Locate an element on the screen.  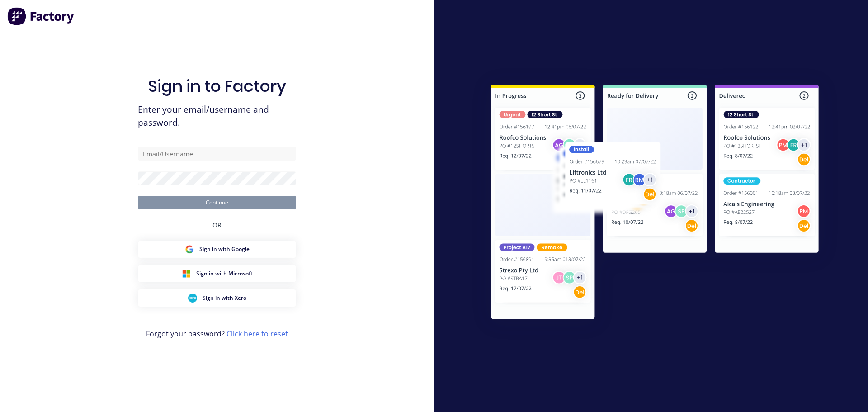
img: Xero Sign in is located at coordinates (192, 298).